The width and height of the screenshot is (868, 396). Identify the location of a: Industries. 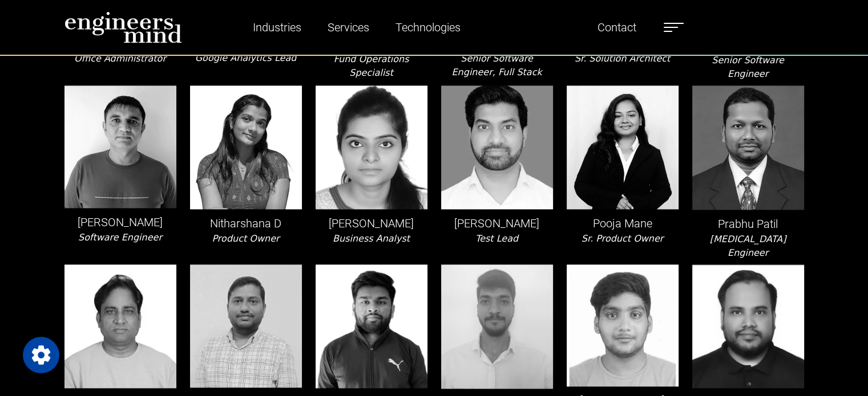
(276, 27).